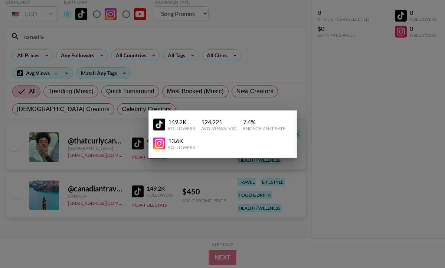 The image size is (445, 268). I want to click on div: 124,221, so click(219, 122).